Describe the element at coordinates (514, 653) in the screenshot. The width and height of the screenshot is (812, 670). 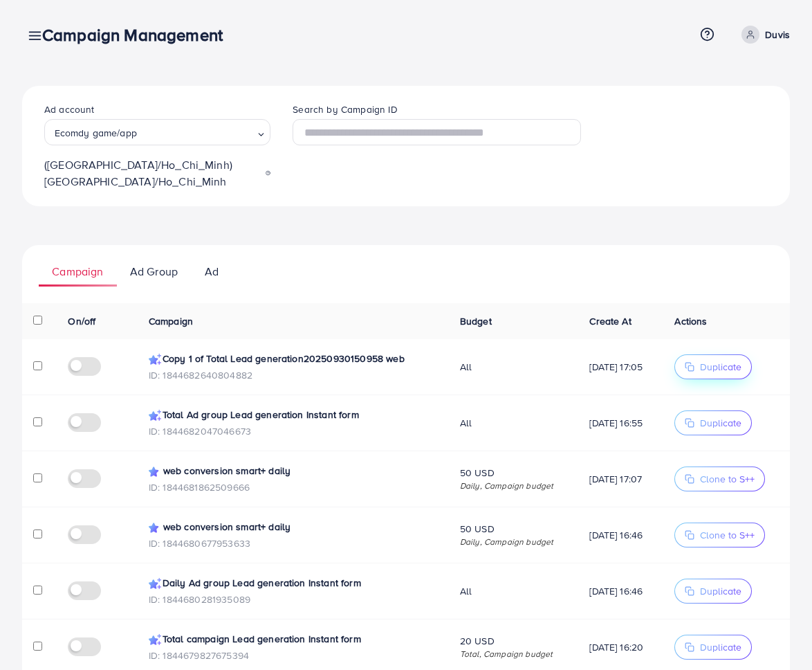
I see `span: Total, Campaign budget` at that location.